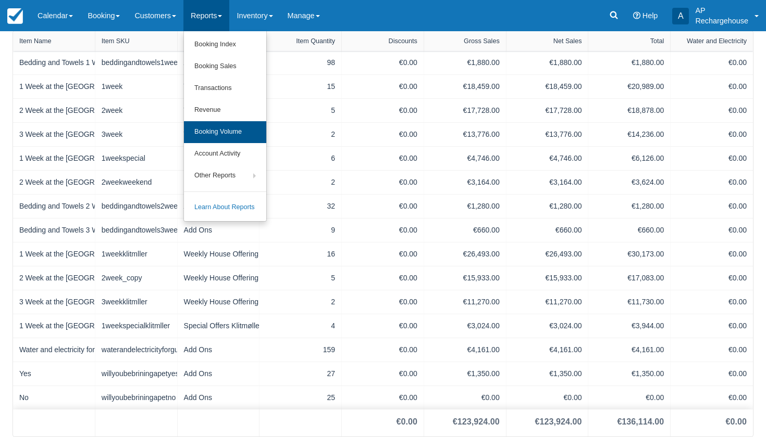  I want to click on div: 27, so click(300, 374).